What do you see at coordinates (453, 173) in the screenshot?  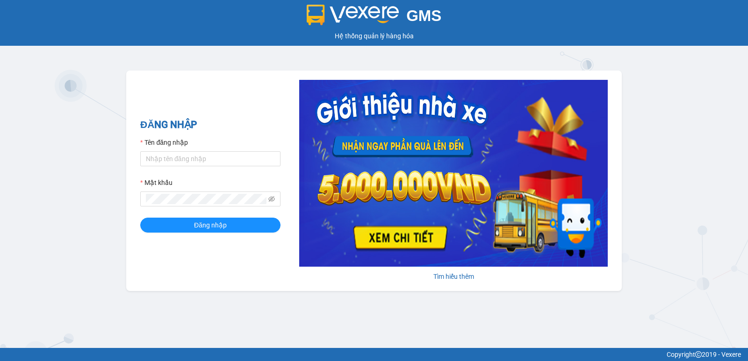 I see `img: banner-0` at bounding box center [453, 173].